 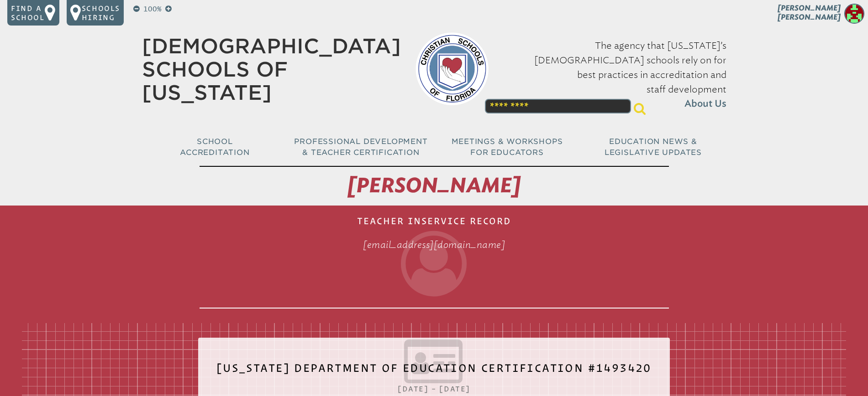 I want to click on p: 100%, so click(x=153, y=9).